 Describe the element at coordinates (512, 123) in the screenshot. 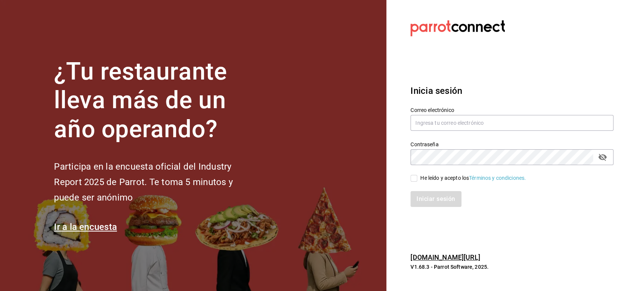

I see `input: Ingresa tu correo electrónico` at that location.